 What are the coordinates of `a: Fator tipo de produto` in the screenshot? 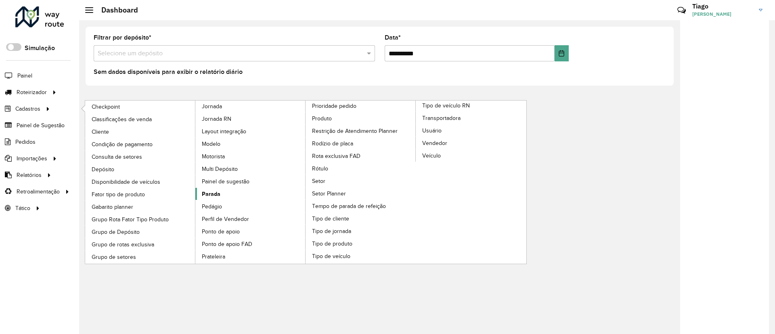 It's located at (140, 194).